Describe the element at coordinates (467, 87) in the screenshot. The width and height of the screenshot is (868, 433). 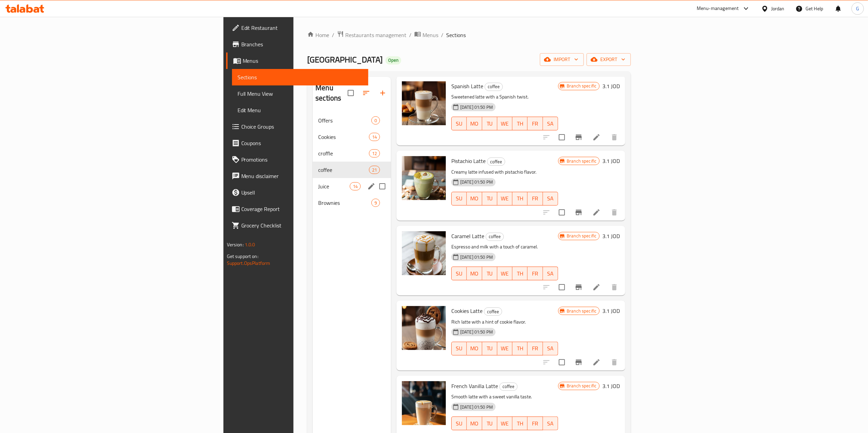
I see `span: Spanish Latte` at that location.